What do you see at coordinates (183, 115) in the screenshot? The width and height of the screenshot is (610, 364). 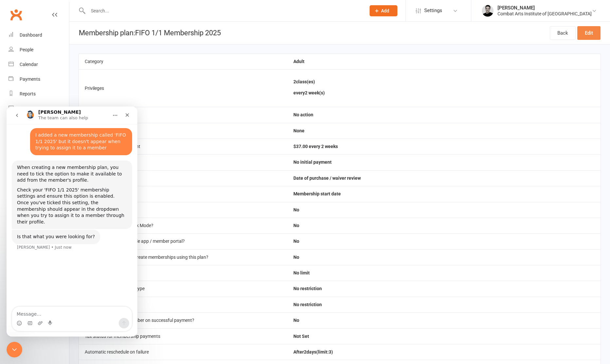 I see `td: When classes are missed` at bounding box center [183, 115].